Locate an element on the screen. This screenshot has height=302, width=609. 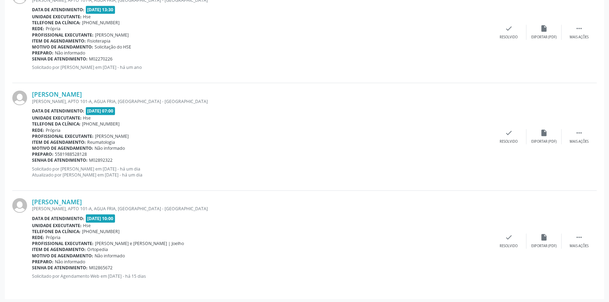
span: Fisioterapia is located at coordinates (99, 41).